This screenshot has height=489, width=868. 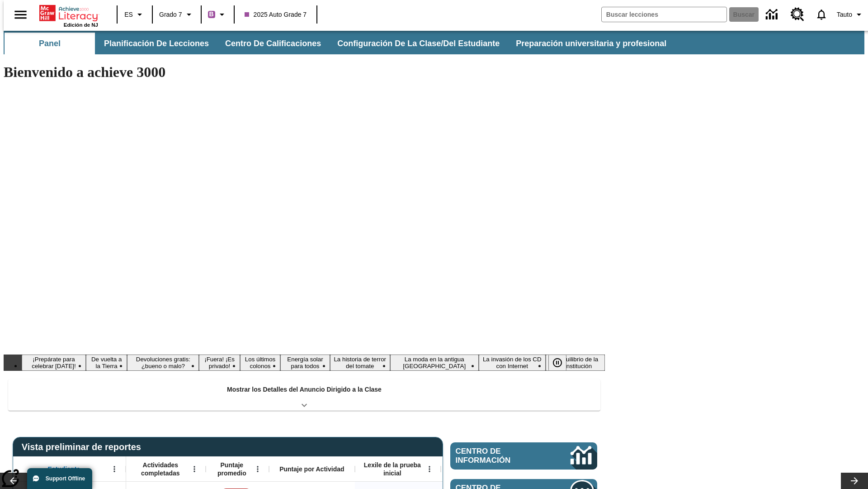 I want to click on button: Perfil/Configuración, so click(x=851, y=14).